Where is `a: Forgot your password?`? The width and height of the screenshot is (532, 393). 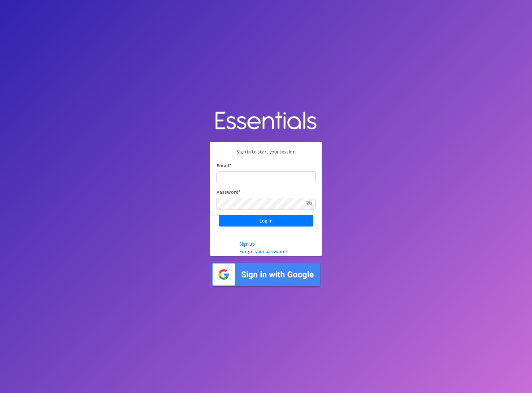
a: Forgot your password? is located at coordinates (264, 251).